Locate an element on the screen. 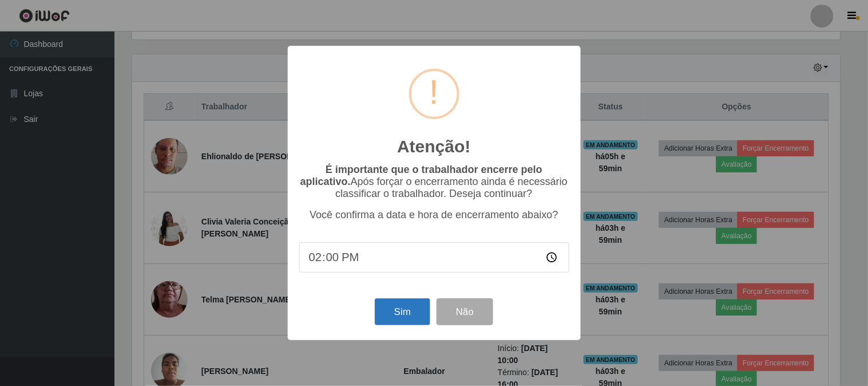 The height and width of the screenshot is (386, 868). button: Sim is located at coordinates (402, 311).